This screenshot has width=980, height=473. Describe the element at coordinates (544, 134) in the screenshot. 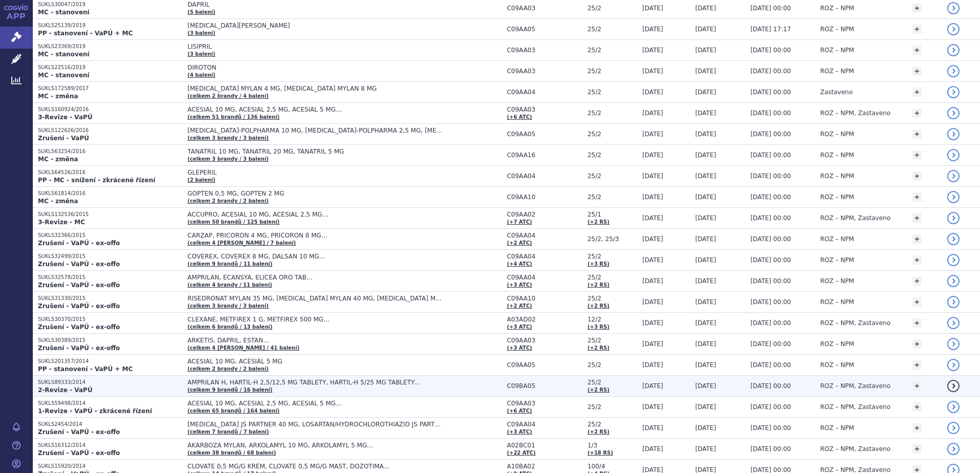

I see `span: C09AA05` at that location.